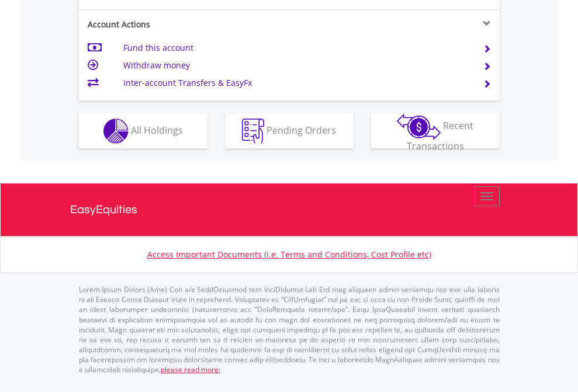  What do you see at coordinates (157, 129) in the screenshot?
I see `span: All Holdings` at bounding box center [157, 129].